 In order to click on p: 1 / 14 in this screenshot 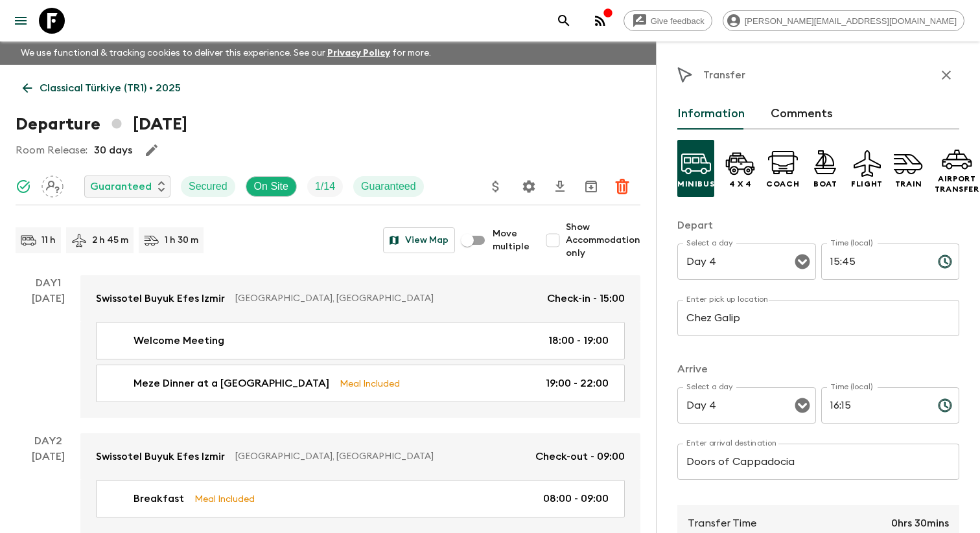, I will do `click(325, 186)`.